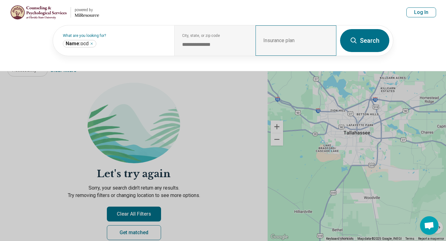 This screenshot has height=241, width=446. What do you see at coordinates (87, 10) in the screenshot?
I see `div: powered by` at bounding box center [87, 10].